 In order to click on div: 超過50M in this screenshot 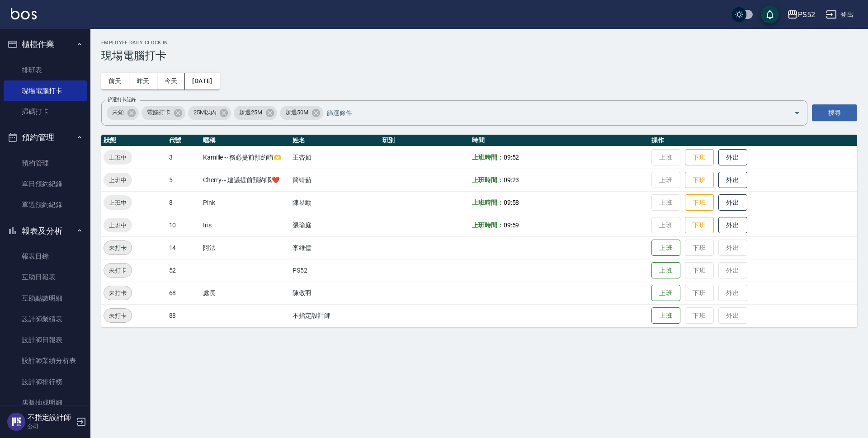, I will do `click(302, 113)`.